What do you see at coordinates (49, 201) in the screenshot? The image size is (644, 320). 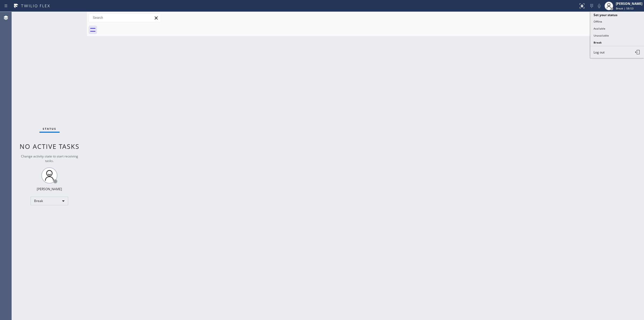 I see `div: Break` at bounding box center [49, 201].